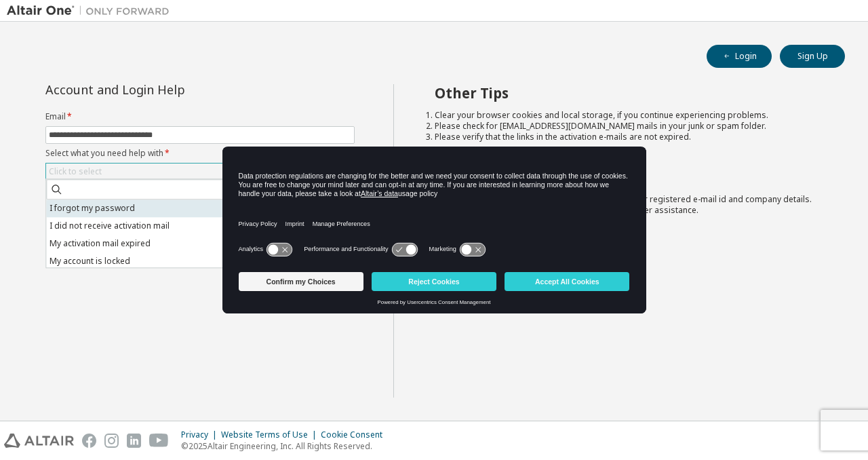 The height and width of the screenshot is (460, 868). What do you see at coordinates (355, 435) in the screenshot?
I see `div: Cookie Consent` at bounding box center [355, 435].